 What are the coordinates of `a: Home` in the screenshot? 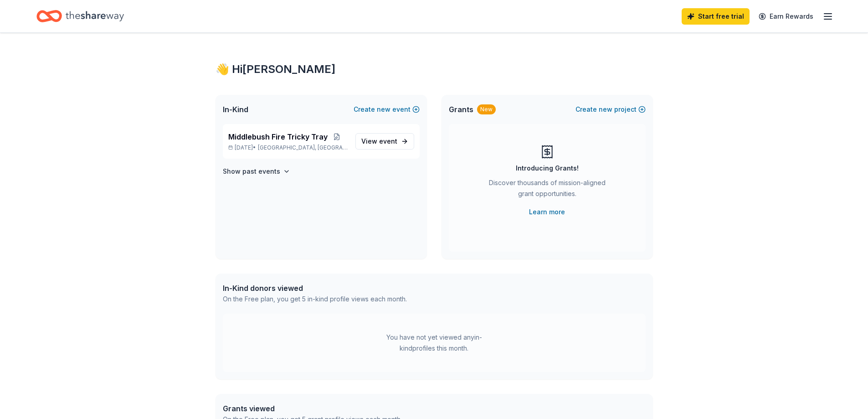 It's located at (80, 16).